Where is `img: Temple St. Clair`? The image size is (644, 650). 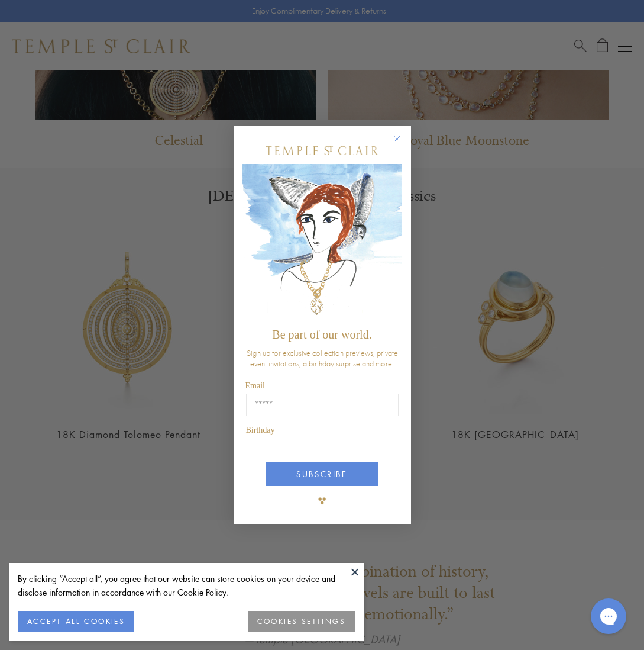
img: Temple St. Clair is located at coordinates (322, 150).